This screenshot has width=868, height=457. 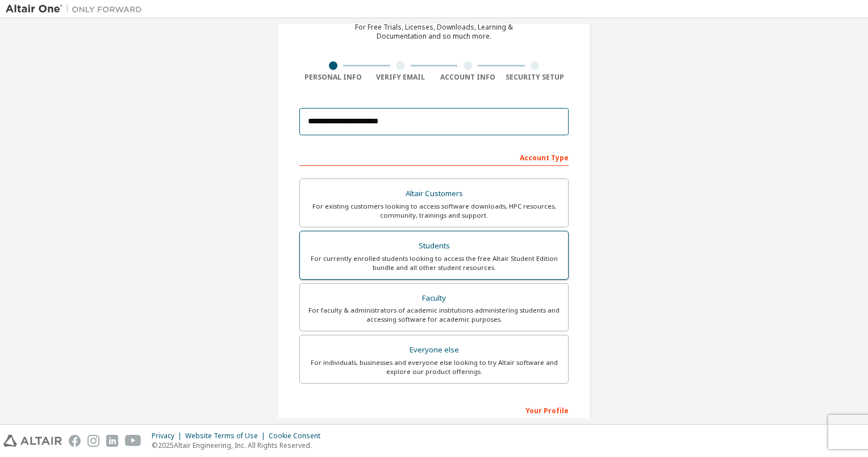 What do you see at coordinates (168, 436) in the screenshot?
I see `div: Privacy` at bounding box center [168, 436].